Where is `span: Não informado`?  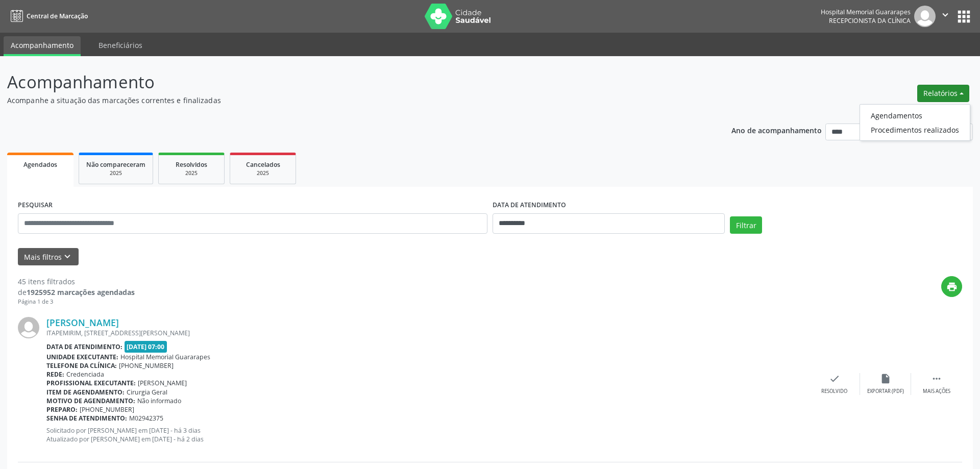
span: Não informado is located at coordinates (159, 400).